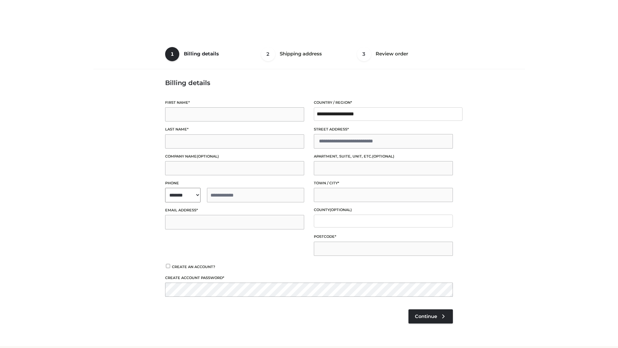 This screenshot has width=618, height=348. What do you see at coordinates (268, 54) in the screenshot?
I see `span: 2` at bounding box center [268, 54].